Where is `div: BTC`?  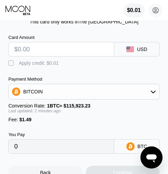
div: BTC is located at coordinates (142, 147).